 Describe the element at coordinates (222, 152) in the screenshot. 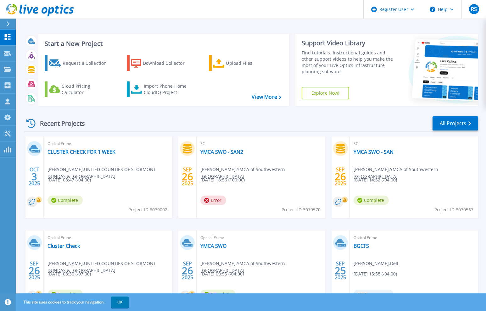

I see `a: YMCA SWO - SAN2` at that location.